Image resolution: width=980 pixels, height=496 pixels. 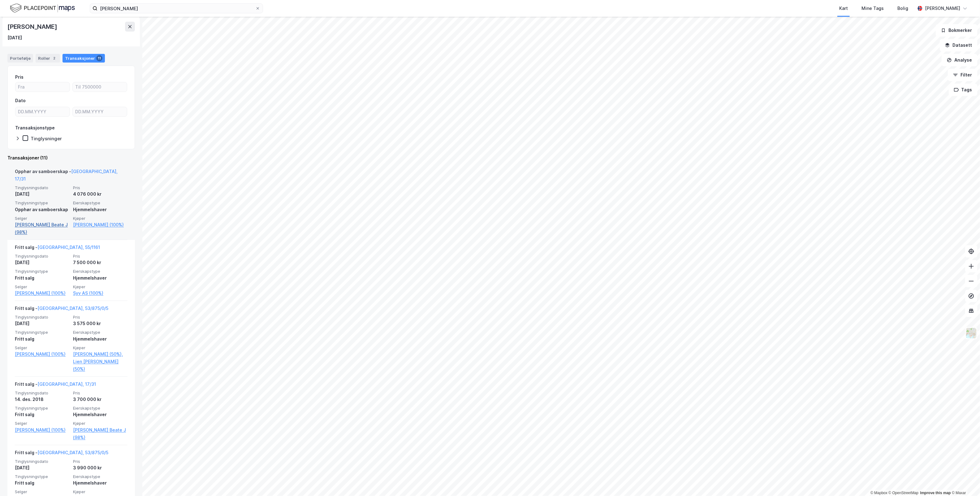 I want to click on a: Syv AS (100%), so click(x=100, y=293).